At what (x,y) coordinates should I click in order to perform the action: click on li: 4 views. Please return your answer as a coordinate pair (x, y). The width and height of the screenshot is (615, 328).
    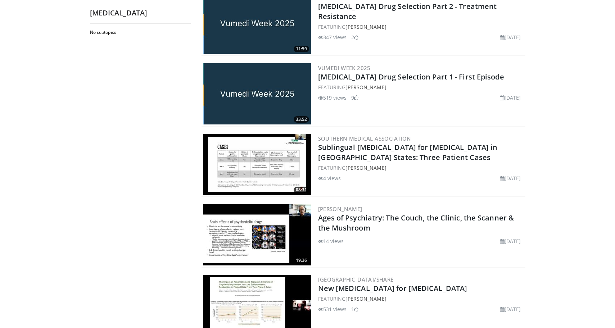
    Looking at the image, I should click on (329, 178).